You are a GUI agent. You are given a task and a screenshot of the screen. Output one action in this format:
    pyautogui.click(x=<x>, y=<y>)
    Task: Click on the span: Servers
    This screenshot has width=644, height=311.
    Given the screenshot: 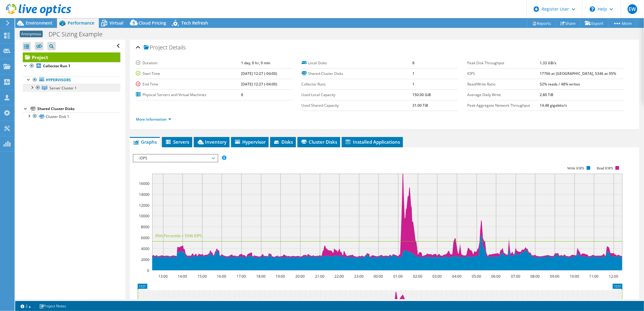 What is the action you would take?
    pyautogui.click(x=177, y=142)
    